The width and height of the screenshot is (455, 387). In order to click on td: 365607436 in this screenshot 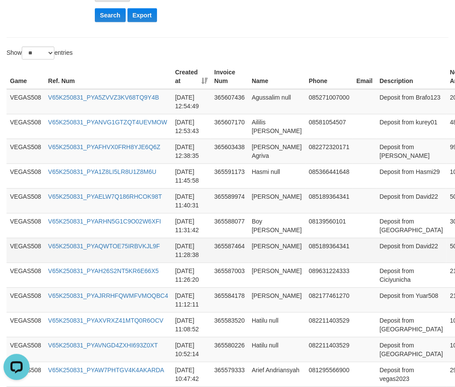, I will do `click(230, 102)`.